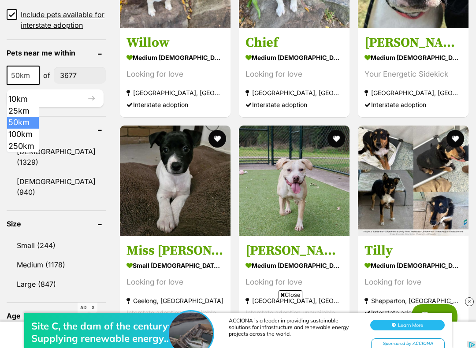 The image size is (476, 348). What do you see at coordinates (56, 53) in the screenshot?
I see `header: Pets near me within` at bounding box center [56, 53].